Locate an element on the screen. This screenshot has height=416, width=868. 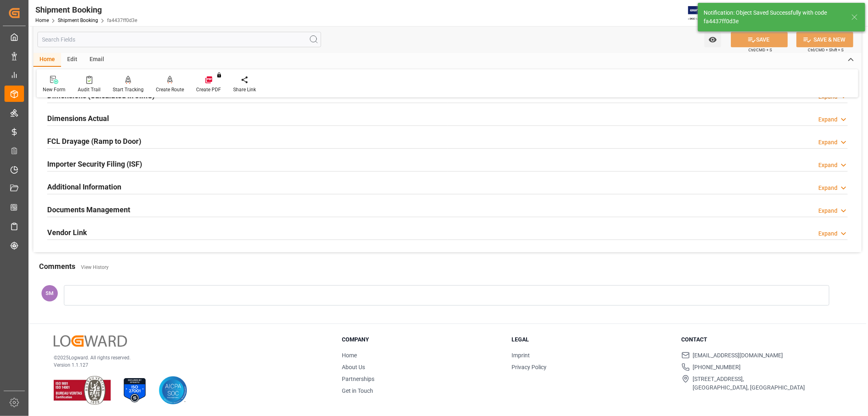
div: Email is located at coordinates (97, 60).